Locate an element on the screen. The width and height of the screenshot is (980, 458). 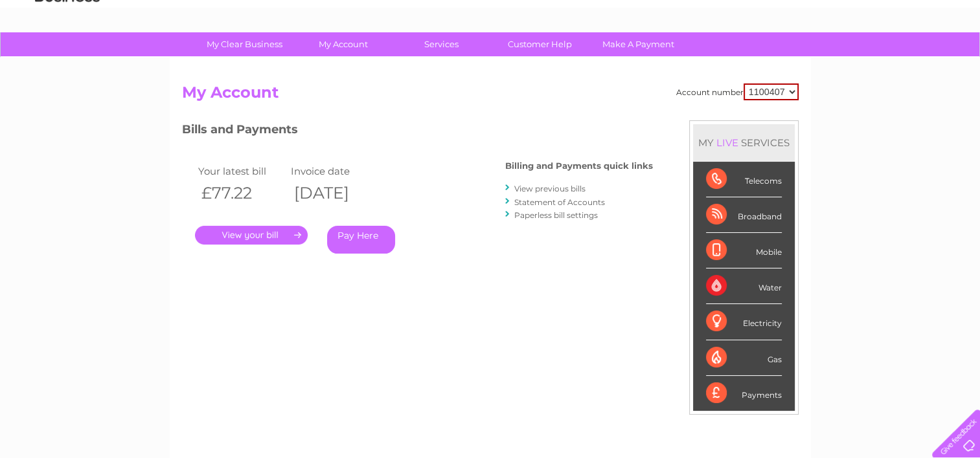
a: View previous bills is located at coordinates (550, 188).